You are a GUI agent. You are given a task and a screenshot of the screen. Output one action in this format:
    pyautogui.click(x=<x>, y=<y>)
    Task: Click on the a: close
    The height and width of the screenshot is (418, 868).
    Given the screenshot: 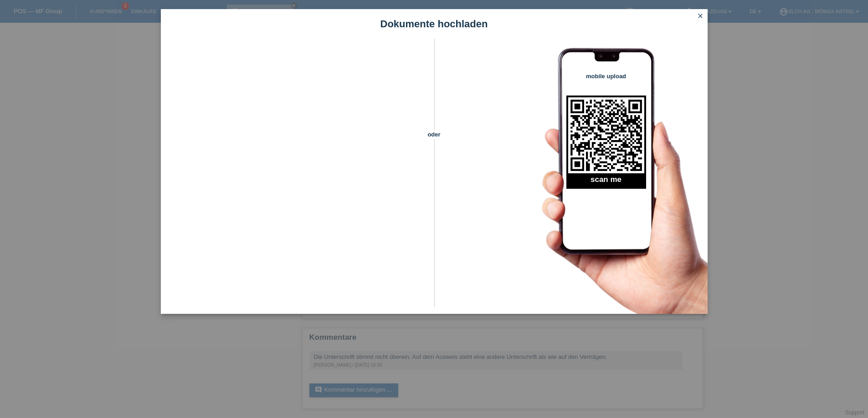 What is the action you would take?
    pyautogui.click(x=700, y=17)
    